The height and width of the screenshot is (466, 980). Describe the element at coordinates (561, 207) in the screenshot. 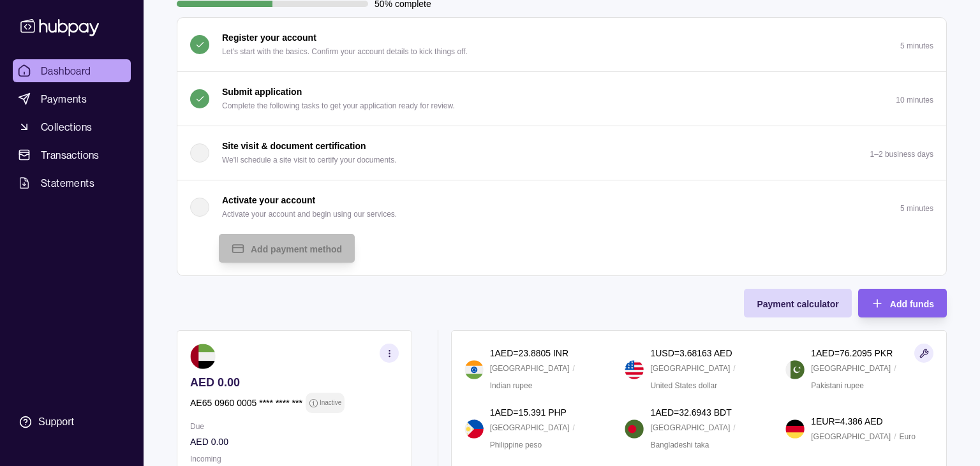

I see `button: Activate your account Activate your account and begin using our services.5 minutes` at that location.